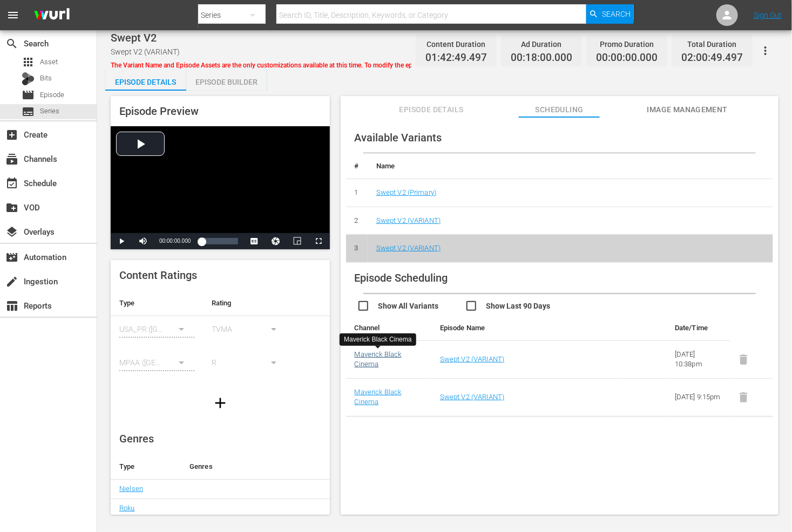 This screenshot has height=532, width=792. Describe the element at coordinates (388, 328) in the screenshot. I see `th: Channel` at that location.